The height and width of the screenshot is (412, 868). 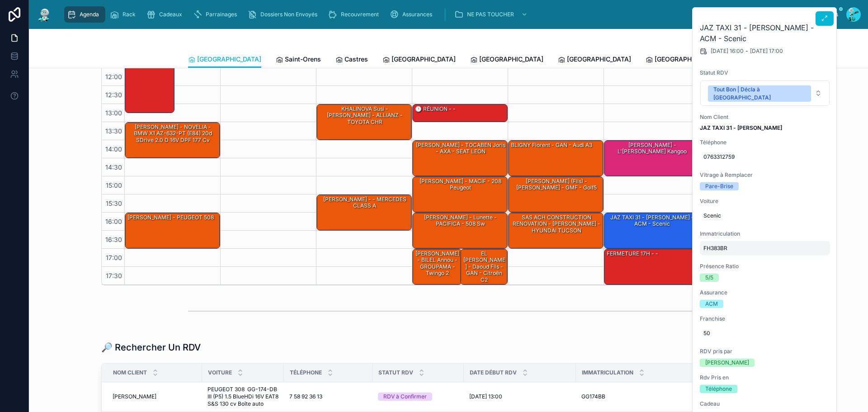 What do you see at coordinates (765, 248) in the screenshot?
I see `span: FH383BR` at bounding box center [765, 248].